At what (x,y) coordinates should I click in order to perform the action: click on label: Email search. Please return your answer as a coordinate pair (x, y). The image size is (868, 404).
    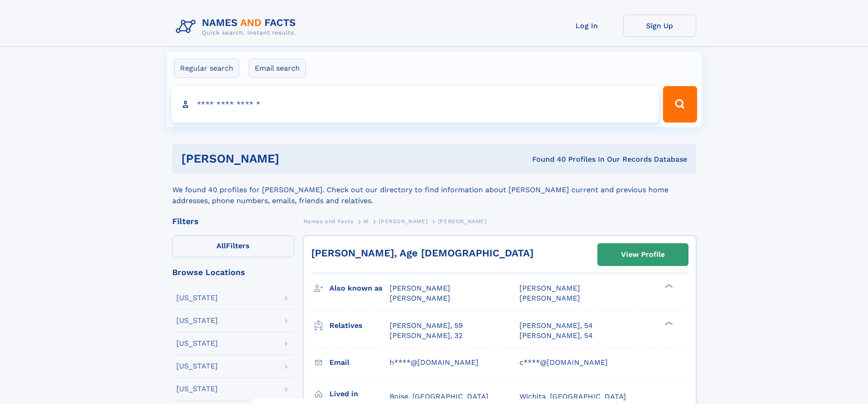
    Looking at the image, I should click on (277, 69).